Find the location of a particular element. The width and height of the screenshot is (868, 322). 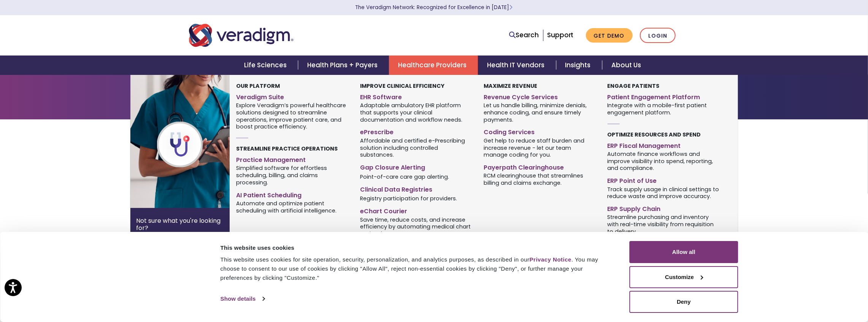

a: Payerpath Clearinghouse is located at coordinates (540, 166).